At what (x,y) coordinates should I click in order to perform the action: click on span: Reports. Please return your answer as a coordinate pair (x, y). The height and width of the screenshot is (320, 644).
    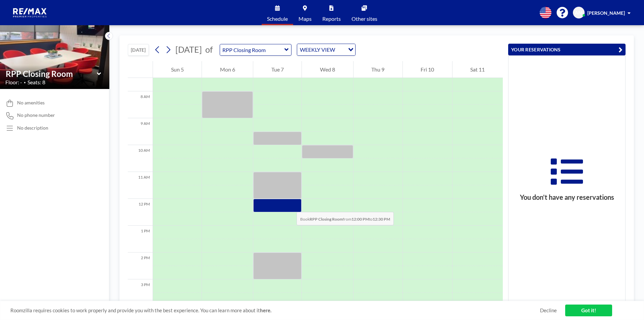
    Looking at the image, I should click on (331, 19).